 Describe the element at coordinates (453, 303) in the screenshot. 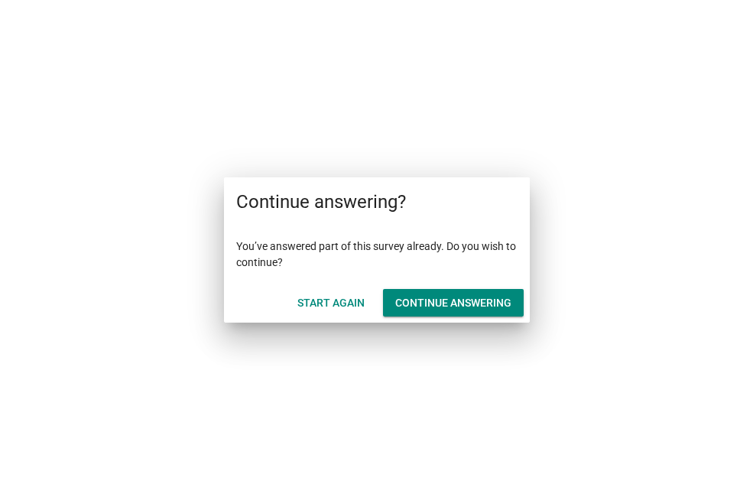

I see `div: Continue answering` at that location.